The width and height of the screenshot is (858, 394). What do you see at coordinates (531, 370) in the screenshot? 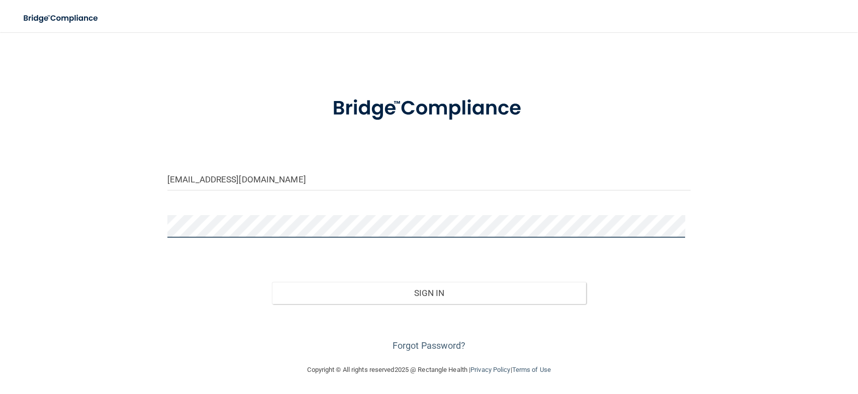
I see `a: Terms of Use` at bounding box center [531, 370].